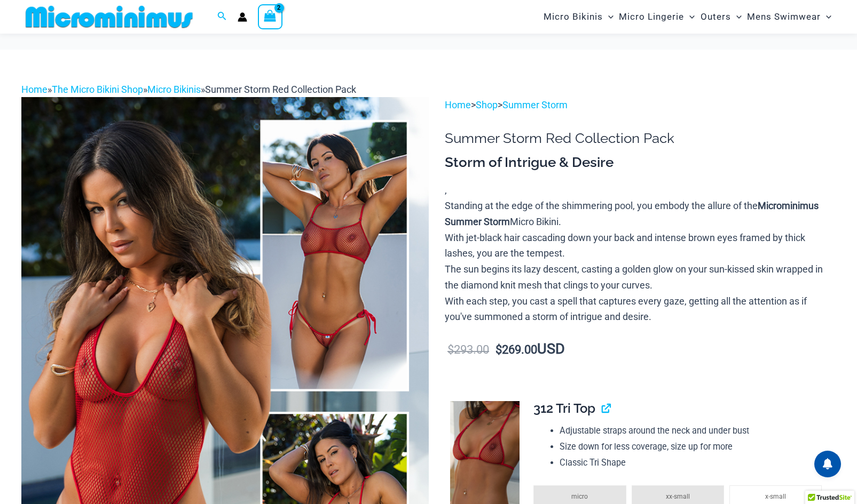  I want to click on a: Micro LingerieMenu ToggleMenu Toggle, so click(656, 16).